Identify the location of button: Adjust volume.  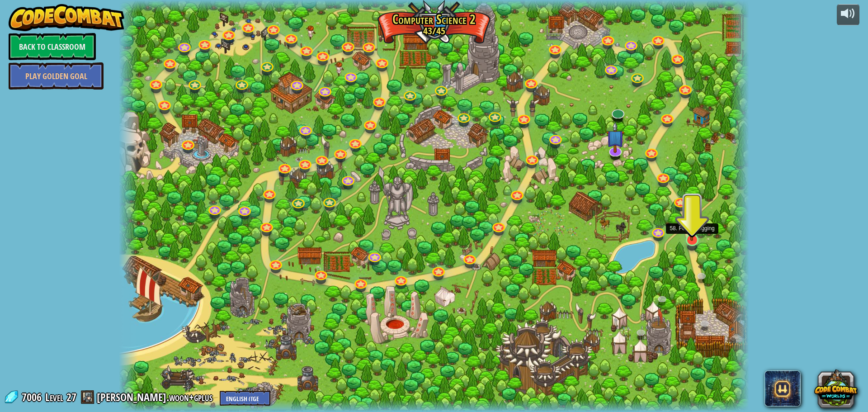
(848, 14).